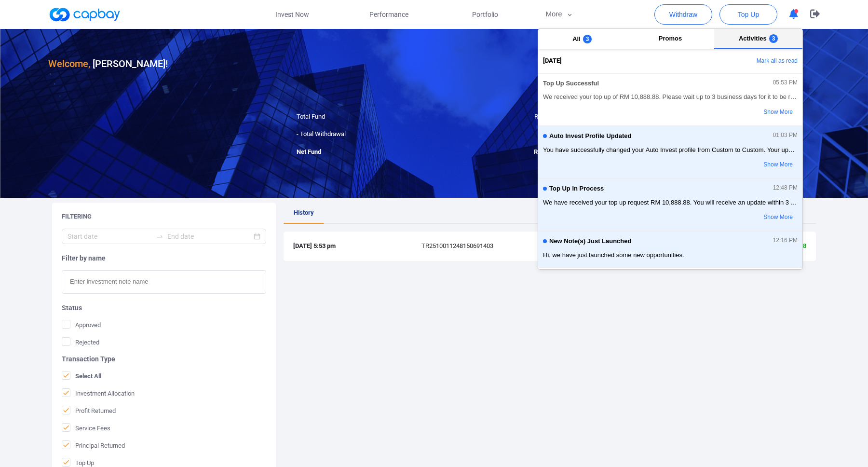 This screenshot has height=467, width=868. What do you see at coordinates (80, 342) in the screenshot?
I see `span: Rejected` at bounding box center [80, 342].